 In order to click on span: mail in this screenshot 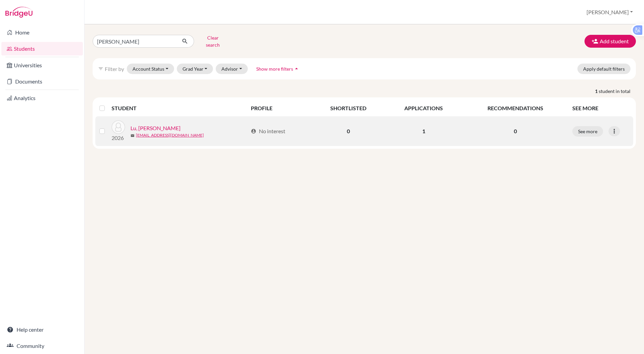, I will do `click(133, 135)`.